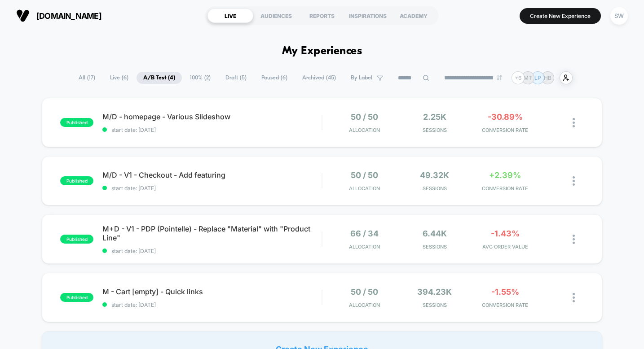  I want to click on span: Live ( 6 ), so click(119, 78).